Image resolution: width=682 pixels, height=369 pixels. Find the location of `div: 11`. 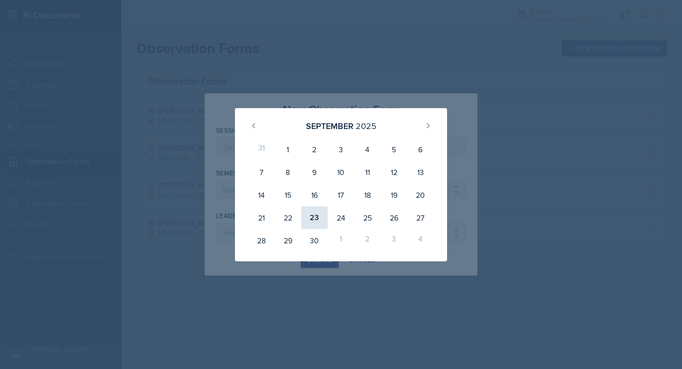

div: 11 is located at coordinates (368, 172).